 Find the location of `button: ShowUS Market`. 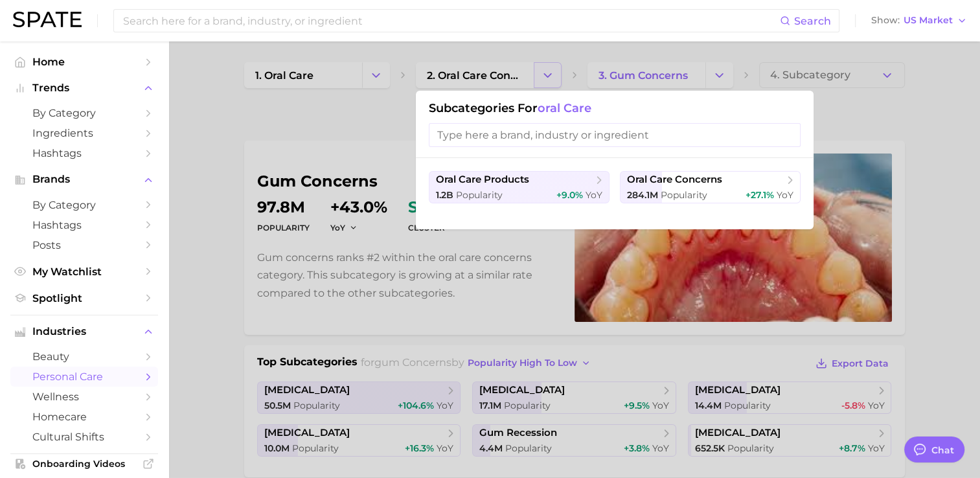

button: ShowUS Market is located at coordinates (919, 21).